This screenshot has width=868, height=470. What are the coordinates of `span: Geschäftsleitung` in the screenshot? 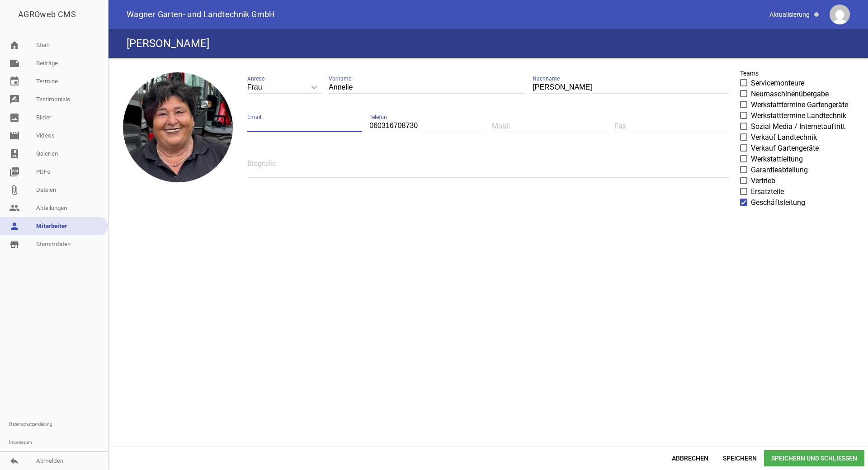 It's located at (779, 203).